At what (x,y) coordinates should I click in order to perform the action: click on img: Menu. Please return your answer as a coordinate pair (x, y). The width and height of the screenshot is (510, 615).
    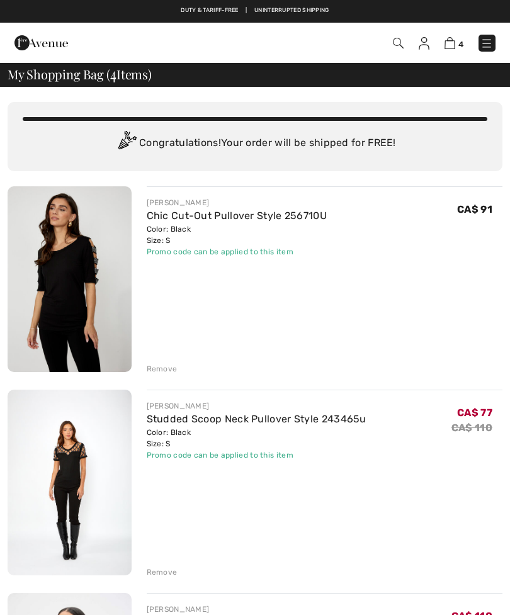
    Looking at the image, I should click on (486, 43).